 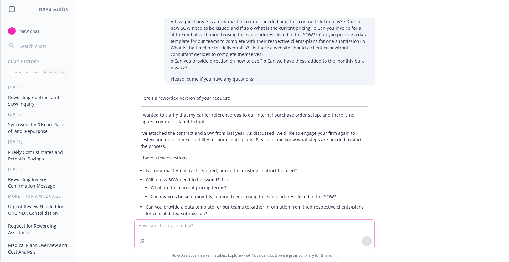 I want to click on p: Here’s a reworded version of your request:, so click(x=254, y=98).